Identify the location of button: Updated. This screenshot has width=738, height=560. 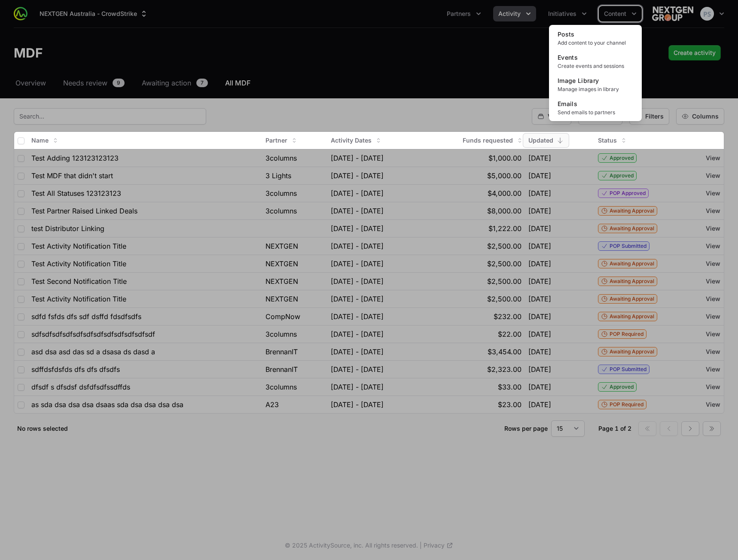
(546, 140).